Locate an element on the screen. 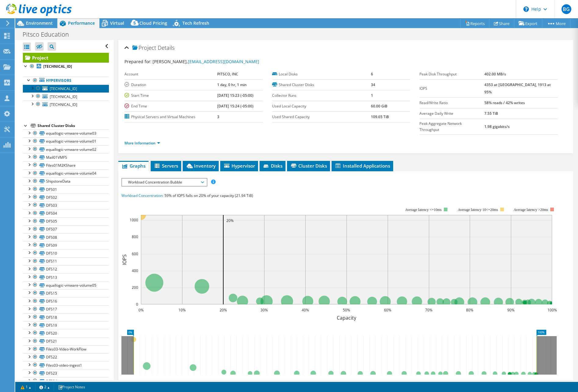  text: 70% is located at coordinates (429, 310).